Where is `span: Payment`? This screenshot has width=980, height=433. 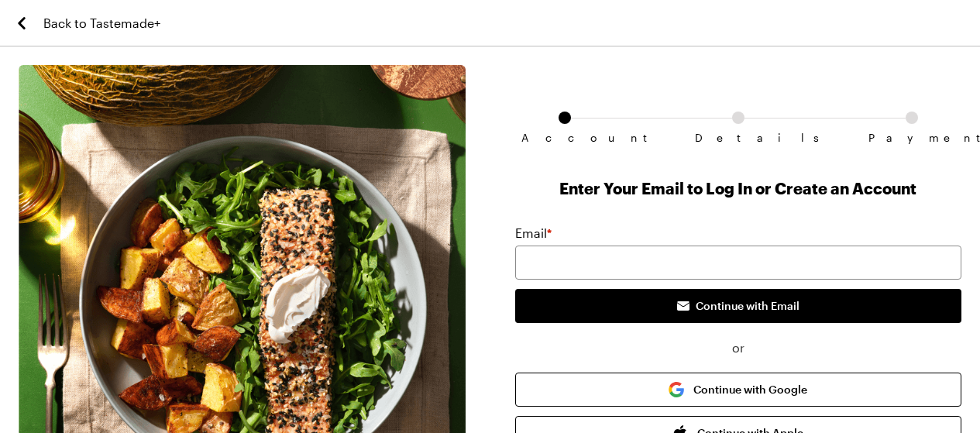
span: Payment is located at coordinates (912, 137).